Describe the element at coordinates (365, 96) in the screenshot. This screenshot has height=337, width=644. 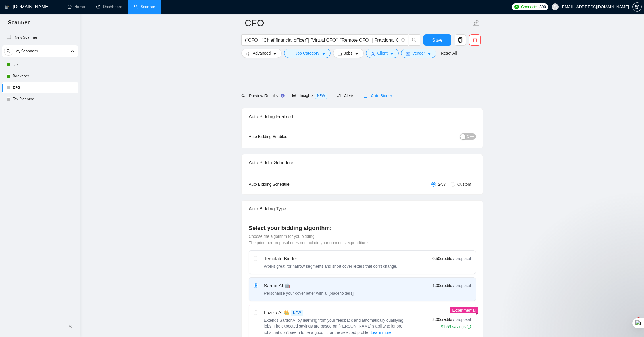
I see `span: robot` at that location.